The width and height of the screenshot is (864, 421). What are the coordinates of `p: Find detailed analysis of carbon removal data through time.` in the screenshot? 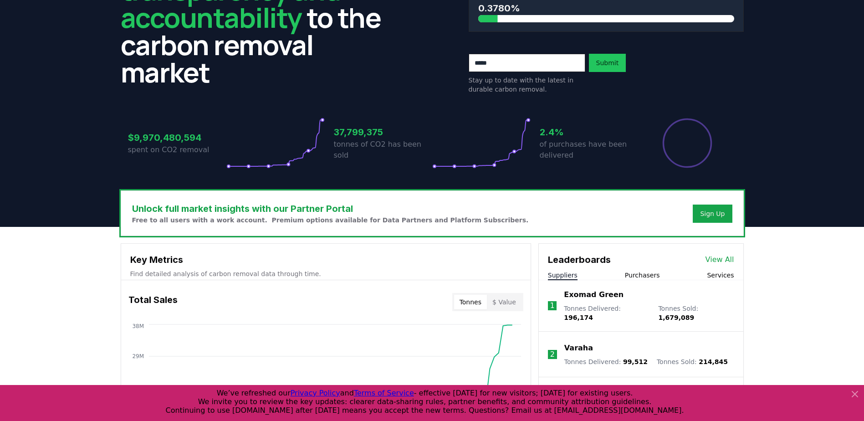 It's located at (326, 274).